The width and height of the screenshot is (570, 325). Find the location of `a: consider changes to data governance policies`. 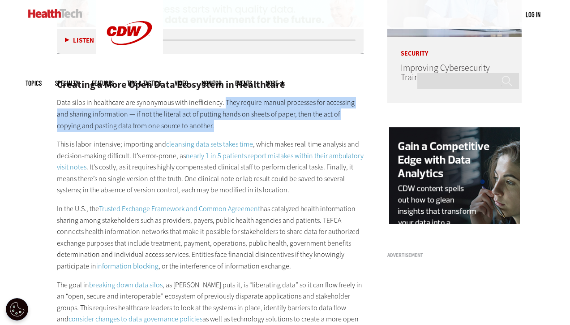

a: consider changes to data governance policies is located at coordinates (135, 318).